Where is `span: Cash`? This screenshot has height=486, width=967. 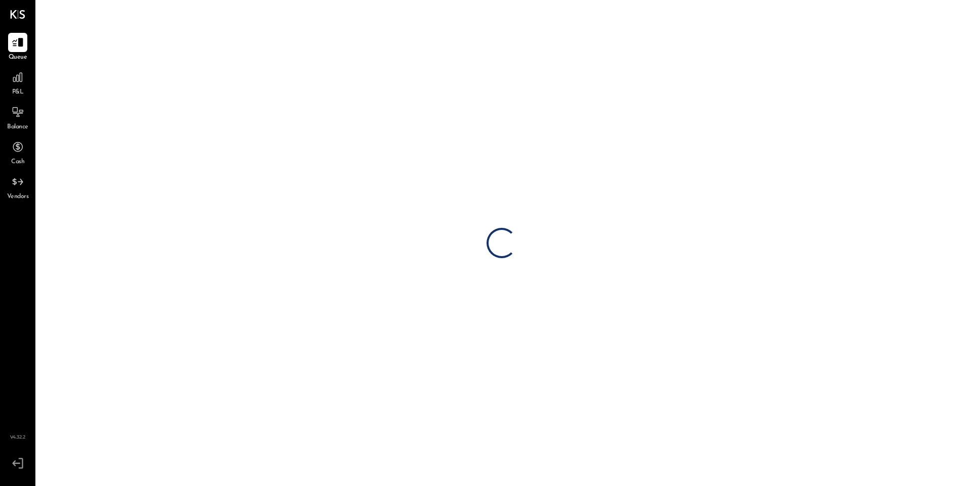 span: Cash is located at coordinates (18, 162).